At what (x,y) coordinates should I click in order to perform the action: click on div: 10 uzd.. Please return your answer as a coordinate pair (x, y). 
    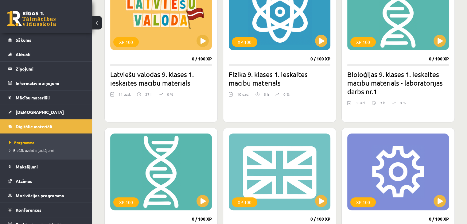
    Looking at the image, I should click on (243, 96).